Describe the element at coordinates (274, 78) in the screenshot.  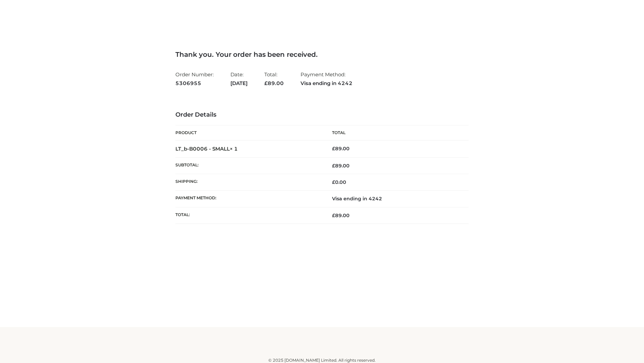
I see `li: Total:` at that location.